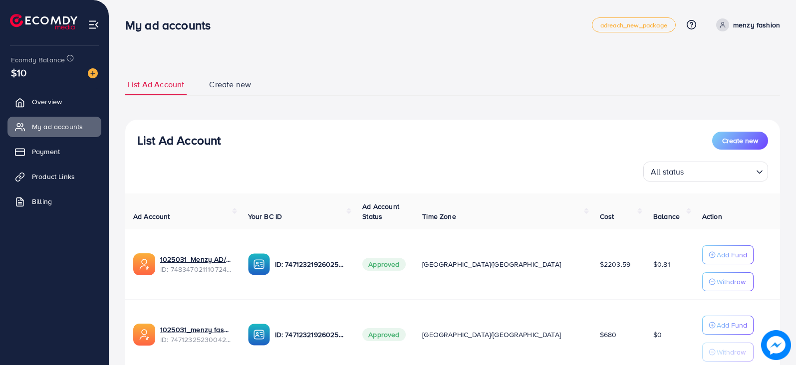  I want to click on span: adreach_new_package, so click(634, 25).